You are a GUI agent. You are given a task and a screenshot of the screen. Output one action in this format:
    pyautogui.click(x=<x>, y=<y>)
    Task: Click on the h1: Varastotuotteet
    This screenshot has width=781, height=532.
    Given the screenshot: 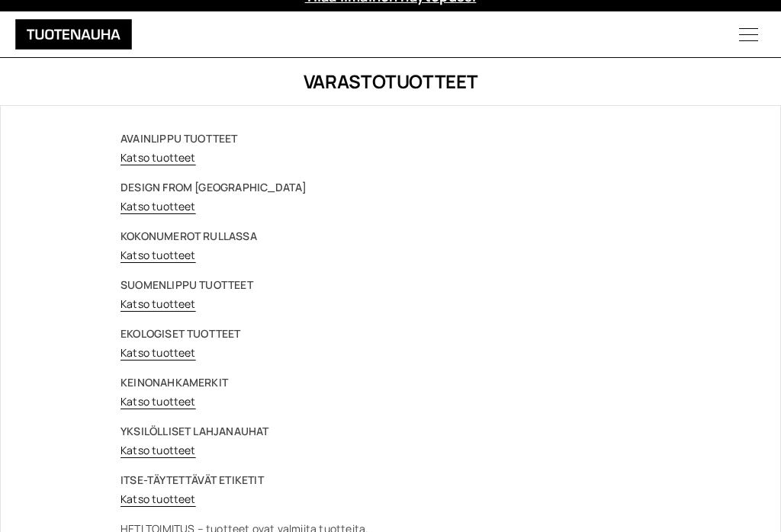 What is the action you would take?
    pyautogui.click(x=390, y=81)
    